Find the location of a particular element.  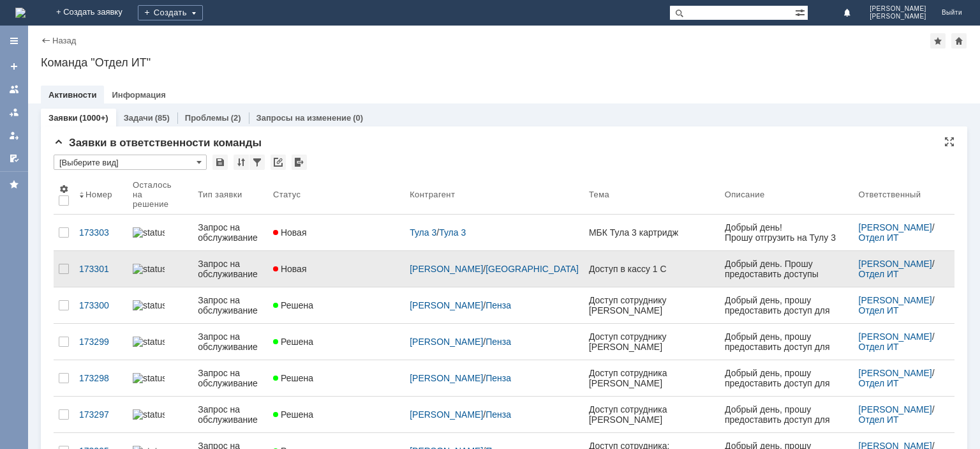

div: #173292: Это соглашение не активно! is located at coordinates (560, 430).